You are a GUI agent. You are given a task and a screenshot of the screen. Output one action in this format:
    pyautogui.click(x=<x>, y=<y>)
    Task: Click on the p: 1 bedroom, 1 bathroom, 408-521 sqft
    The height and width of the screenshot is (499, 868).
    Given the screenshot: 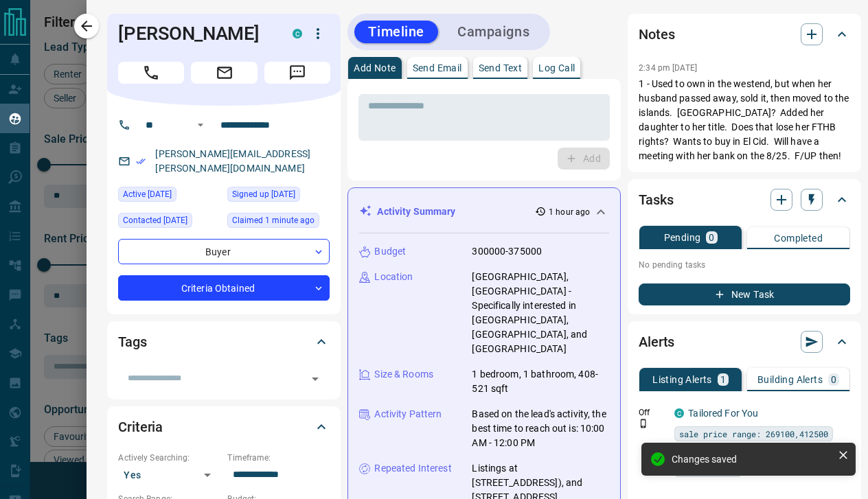 What is the action you would take?
    pyautogui.click(x=540, y=382)
    